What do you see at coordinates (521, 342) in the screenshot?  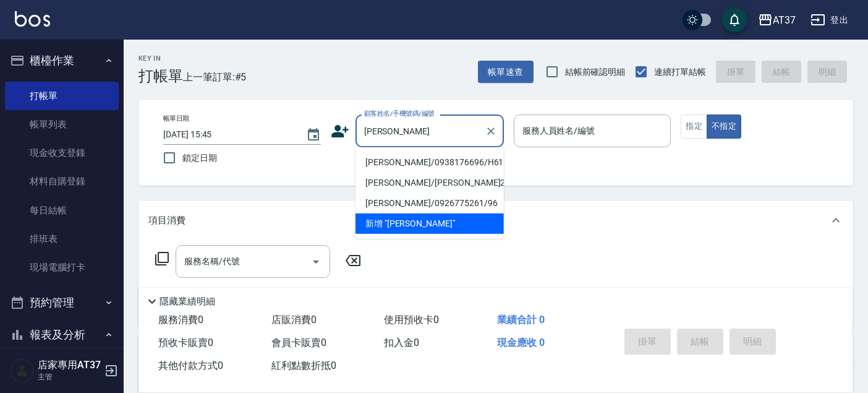 I see `span: 現金應收 0` at bounding box center [521, 342].